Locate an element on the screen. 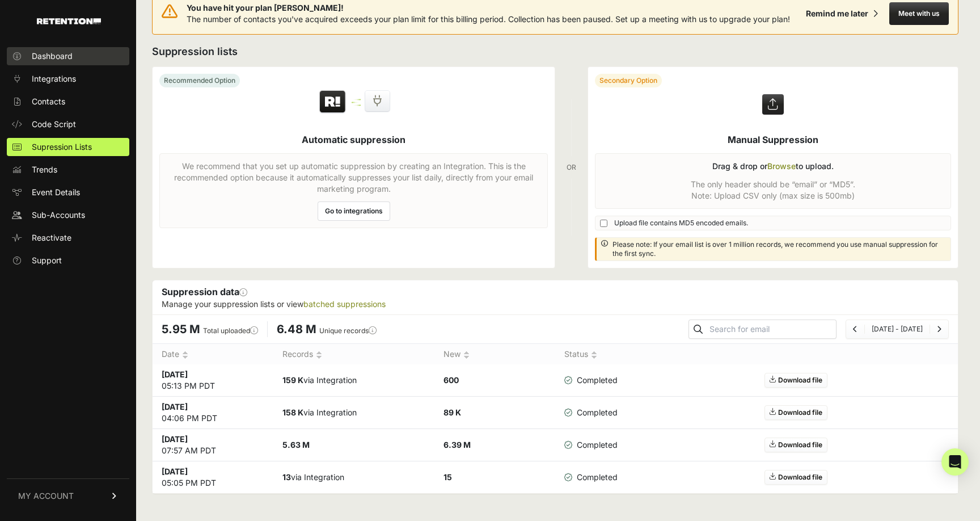  strong: 6.39 M is located at coordinates (457, 445).